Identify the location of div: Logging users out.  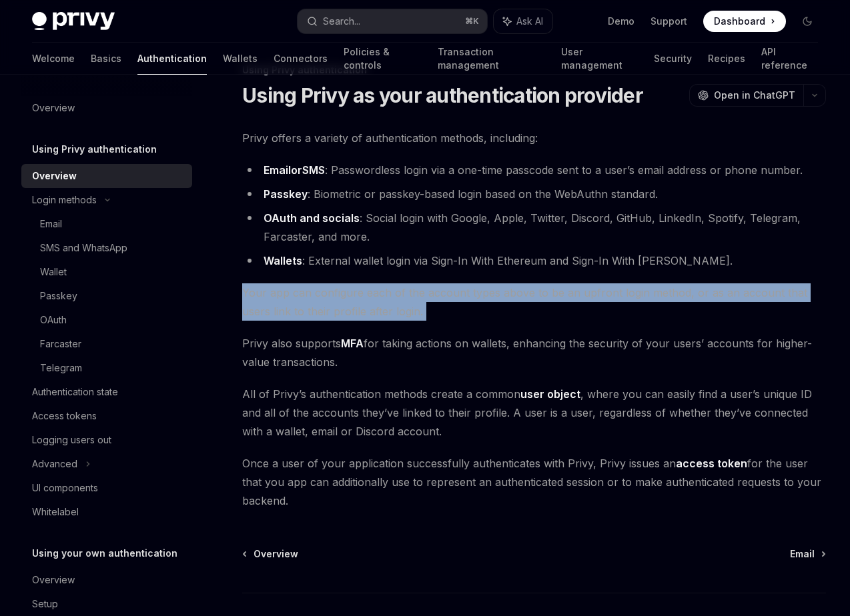
(71, 440).